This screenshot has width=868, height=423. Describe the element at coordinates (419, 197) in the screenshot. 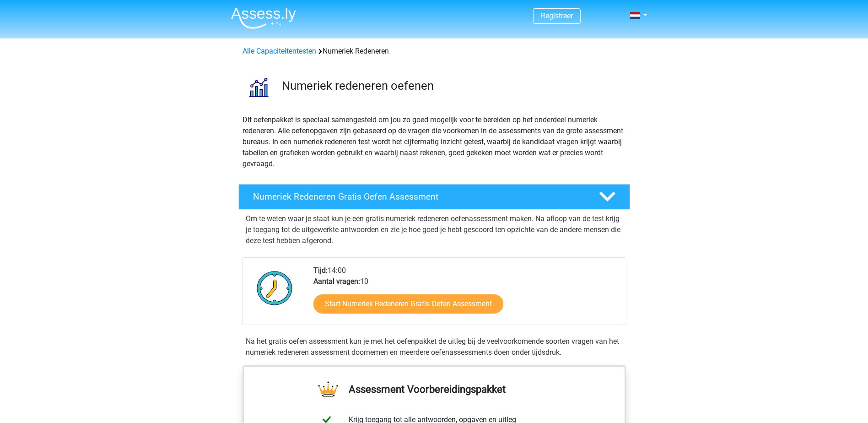

I see `h4: Numeriek Redeneren Gratis Oefen Assessment` at that location.